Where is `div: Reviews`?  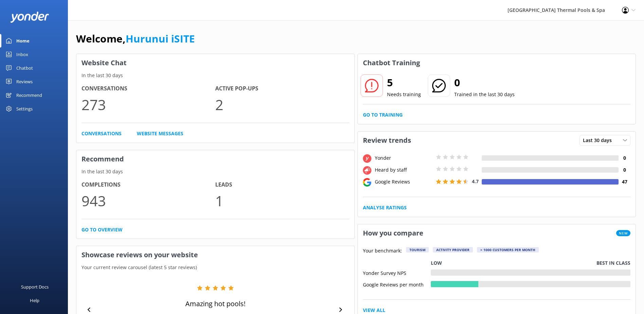
div: Reviews is located at coordinates (24, 82).